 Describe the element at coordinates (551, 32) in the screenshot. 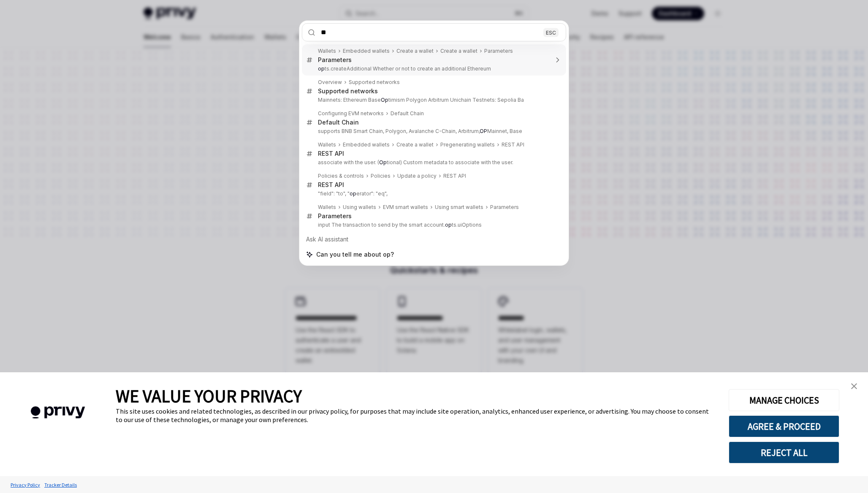

I see `div: ESC` at that location.